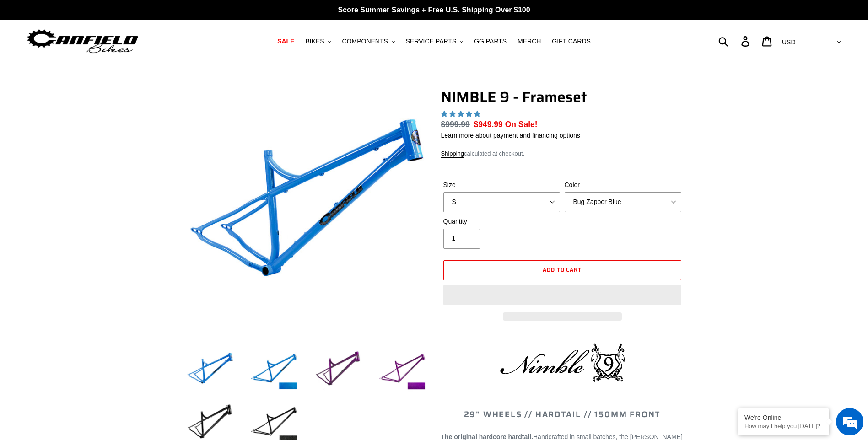 The width and height of the screenshot is (868, 440). I want to click on button: Add to cart, so click(562, 270).